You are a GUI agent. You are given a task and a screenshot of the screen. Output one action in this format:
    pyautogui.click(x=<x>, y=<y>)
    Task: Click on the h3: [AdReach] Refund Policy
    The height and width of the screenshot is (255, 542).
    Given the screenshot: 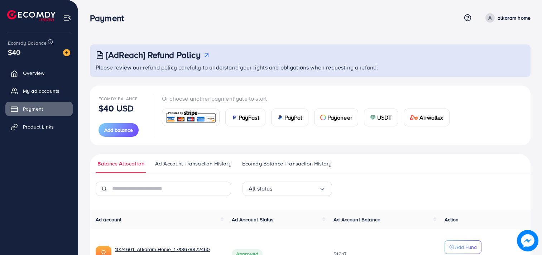 What is the action you would take?
    pyautogui.click(x=153, y=55)
    